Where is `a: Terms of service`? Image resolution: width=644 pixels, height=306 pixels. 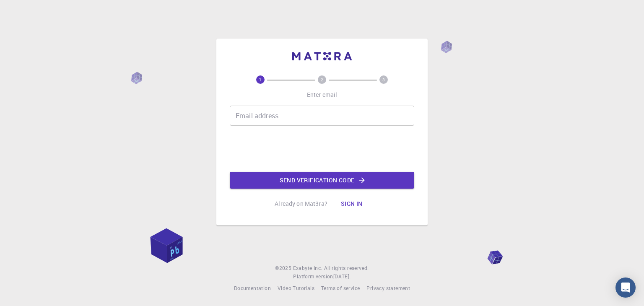
a: Terms of service is located at coordinates (340, 289).